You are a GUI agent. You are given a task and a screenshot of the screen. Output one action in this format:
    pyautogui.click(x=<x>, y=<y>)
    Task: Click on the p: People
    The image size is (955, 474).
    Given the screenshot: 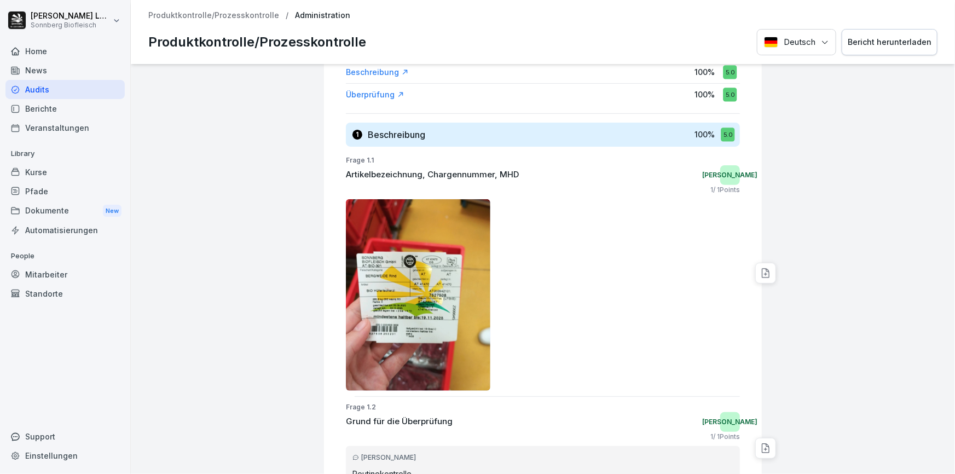 What is the action you would take?
    pyautogui.click(x=65, y=256)
    